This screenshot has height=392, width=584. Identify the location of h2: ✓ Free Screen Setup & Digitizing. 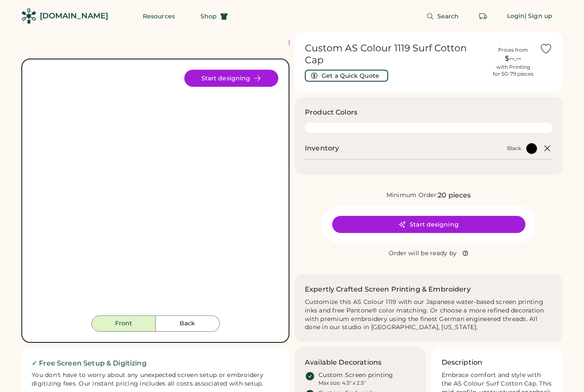
(155, 363).